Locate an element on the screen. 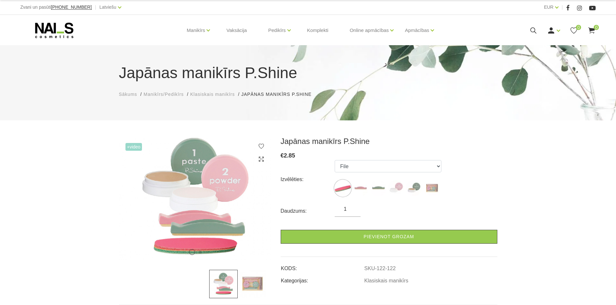 The width and height of the screenshot is (616, 305). a: EUR is located at coordinates (549, 7).